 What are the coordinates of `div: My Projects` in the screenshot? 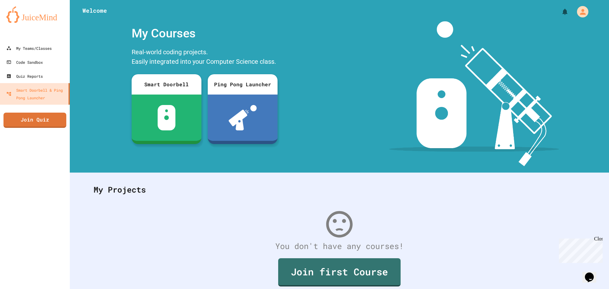 It's located at (339, 190).